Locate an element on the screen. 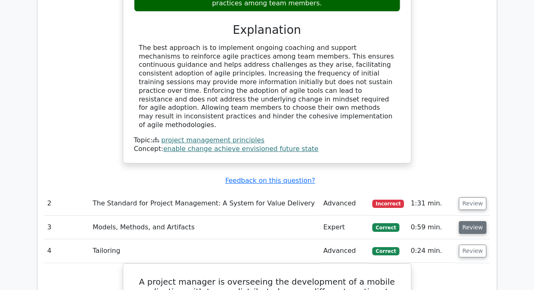  h3: Explanation is located at coordinates (267, 30).